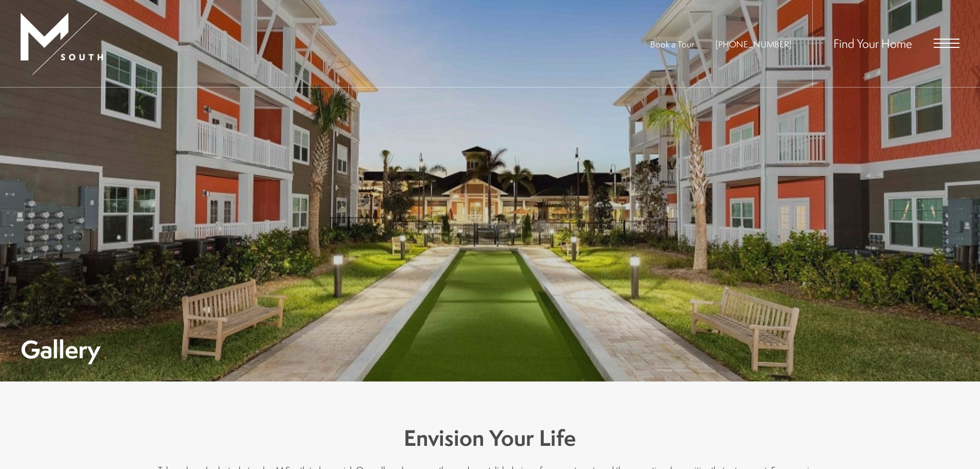  Describe the element at coordinates (873, 44) in the screenshot. I see `span: Find Your Home` at that location.